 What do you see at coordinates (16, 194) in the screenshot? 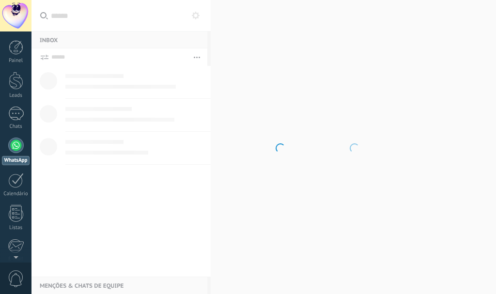
I see `div: Calendário` at bounding box center [16, 194].